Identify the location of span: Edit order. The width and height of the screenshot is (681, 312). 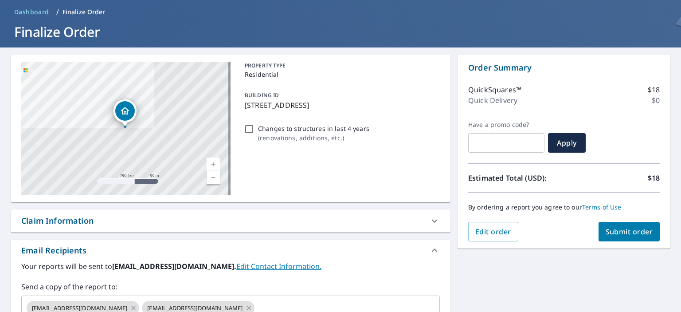
(493, 231).